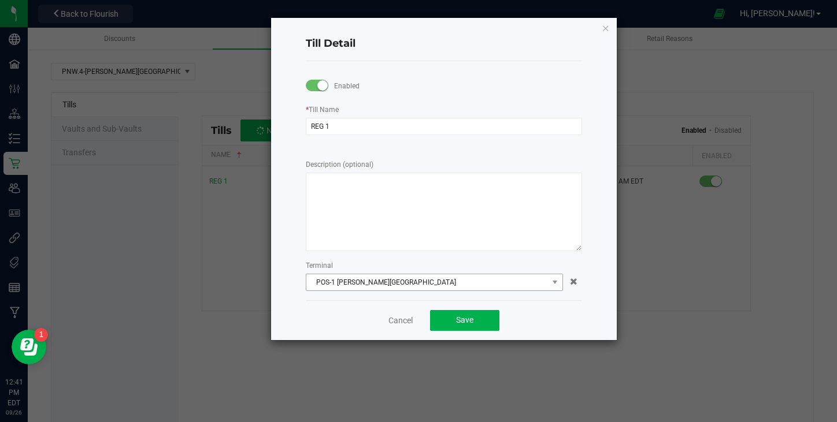 The width and height of the screenshot is (837, 422). I want to click on a: Cancel, so click(400, 321).